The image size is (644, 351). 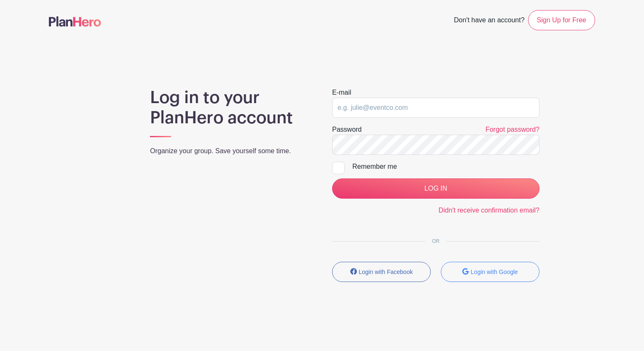 What do you see at coordinates (347, 130) in the screenshot?
I see `label: Password` at bounding box center [347, 130].